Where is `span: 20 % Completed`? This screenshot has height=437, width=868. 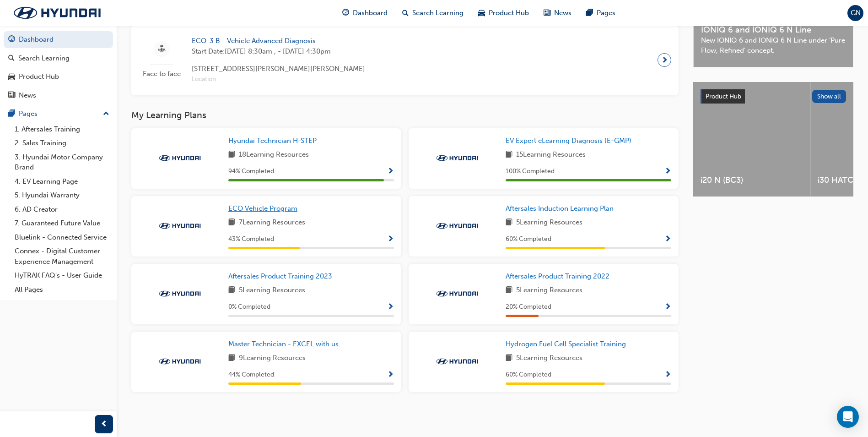
span: 20 % Completed is located at coordinates (528, 307).